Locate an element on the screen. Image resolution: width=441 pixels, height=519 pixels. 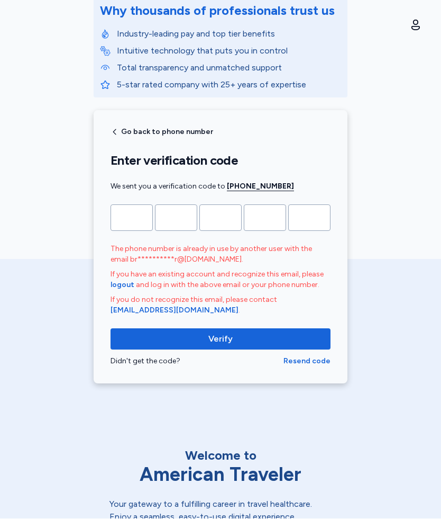
div: If you do not recognize this email, please contact . is located at coordinates (221, 305).